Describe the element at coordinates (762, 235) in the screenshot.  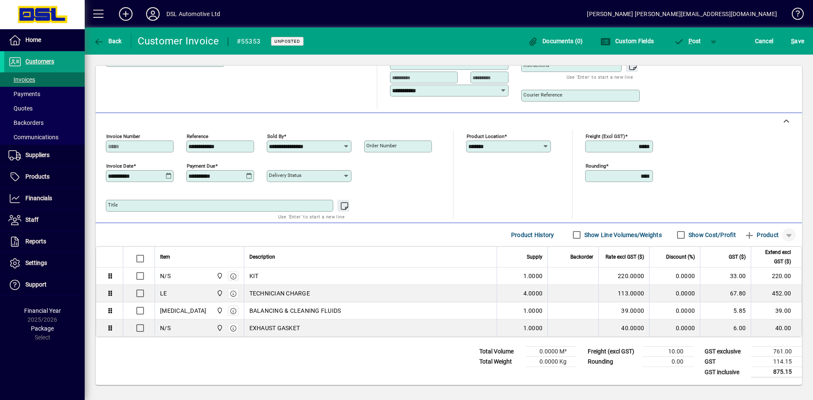
I see `button: Product` at that location.